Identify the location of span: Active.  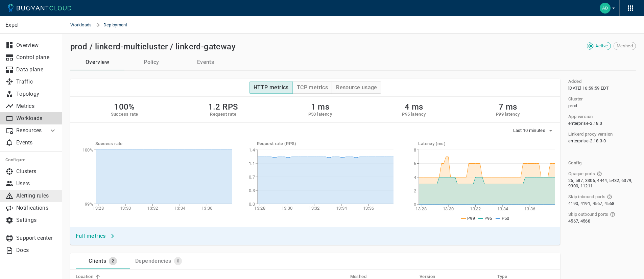
(601, 46).